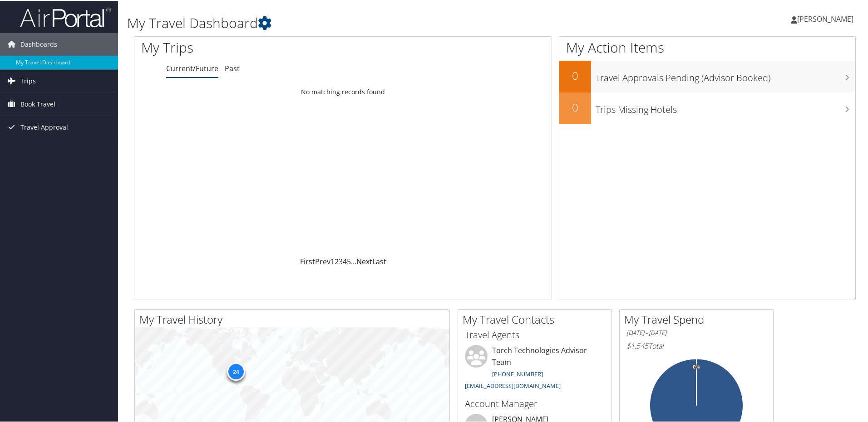 Image resolution: width=868 pixels, height=422 pixels. Describe the element at coordinates (537, 319) in the screenshot. I see `h2: My Travel Contacts` at that location.